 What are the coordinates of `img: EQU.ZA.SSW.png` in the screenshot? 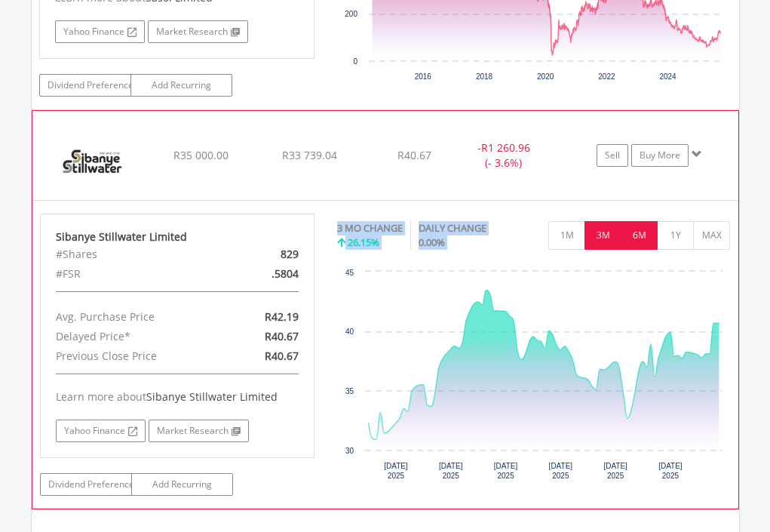 It's located at (93, 163).